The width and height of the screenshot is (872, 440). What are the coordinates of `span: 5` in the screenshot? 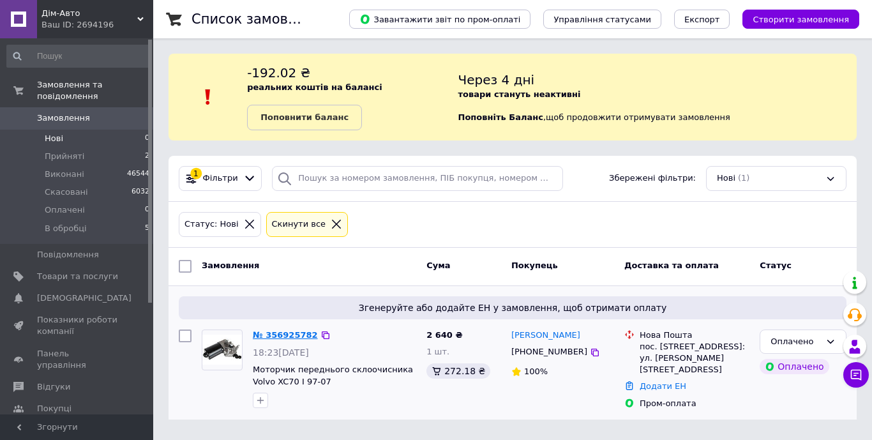 It's located at (147, 229).